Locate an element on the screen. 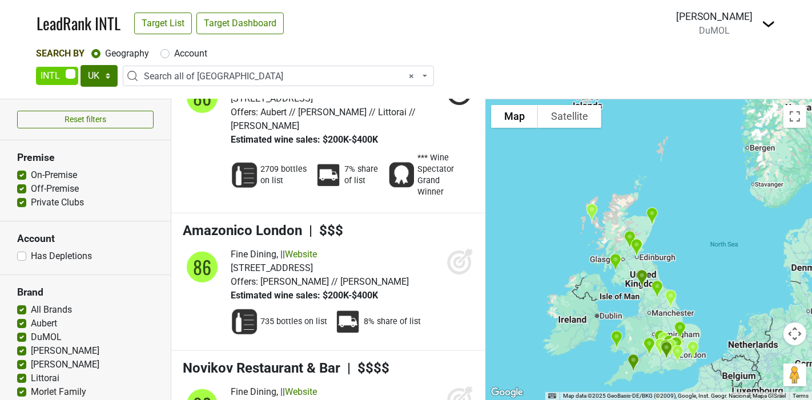 This screenshot has width=812, height=400. button: Keyboard shortcuts is located at coordinates (552, 396).